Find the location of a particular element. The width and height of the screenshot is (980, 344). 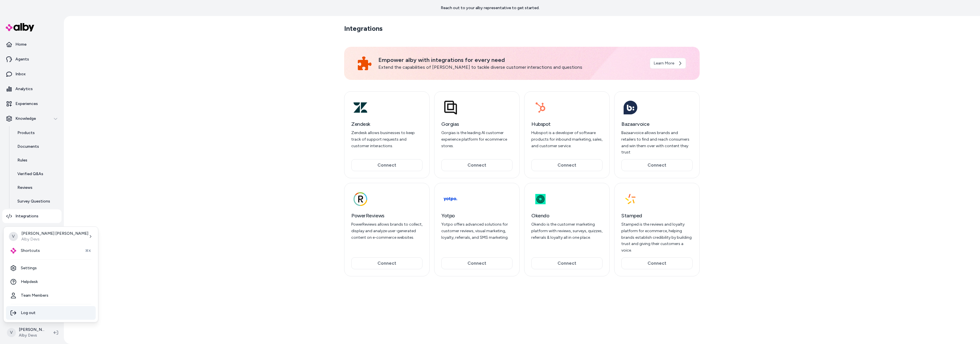

a: Team Members is located at coordinates (51, 295).